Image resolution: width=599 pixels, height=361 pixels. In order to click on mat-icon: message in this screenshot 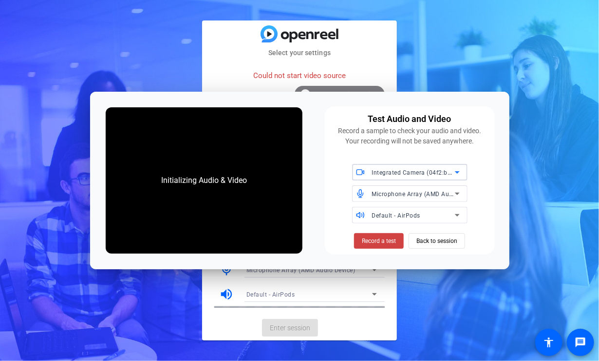, I will do `click(581, 342)`.